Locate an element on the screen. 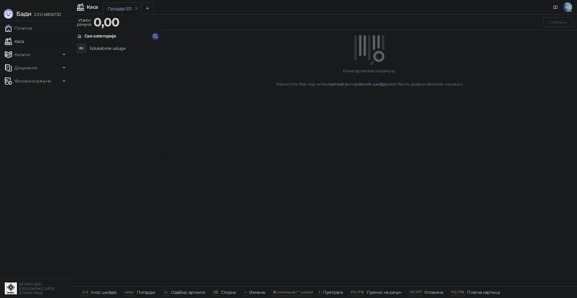 This screenshot has height=298, width=577. a: Почетна is located at coordinates (18, 28).